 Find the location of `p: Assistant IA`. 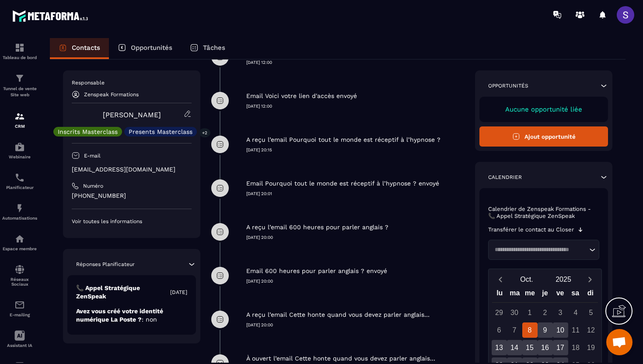

p: Assistant IA is located at coordinates (19, 345).